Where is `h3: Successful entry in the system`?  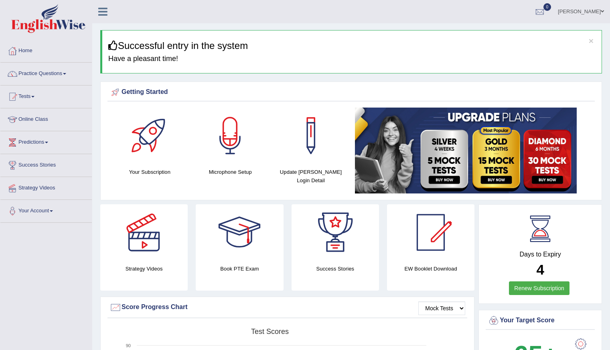 h3: Successful entry in the system is located at coordinates (352, 46).